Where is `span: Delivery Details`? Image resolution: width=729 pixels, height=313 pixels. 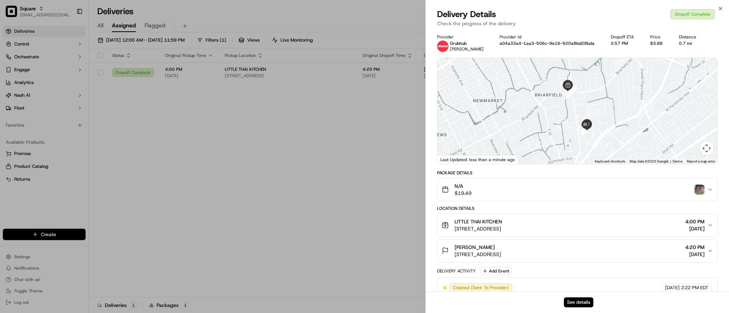 span: Delivery Details is located at coordinates (467, 14).